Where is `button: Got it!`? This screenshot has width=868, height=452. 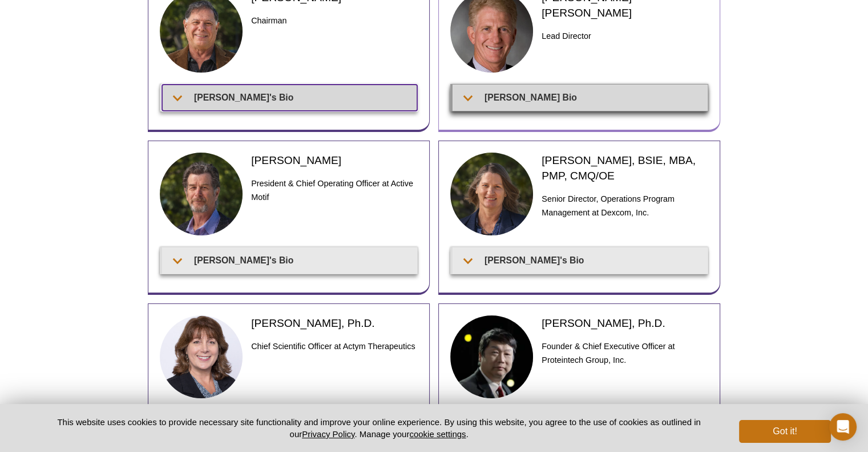 button: Got it! is located at coordinates (785, 431).